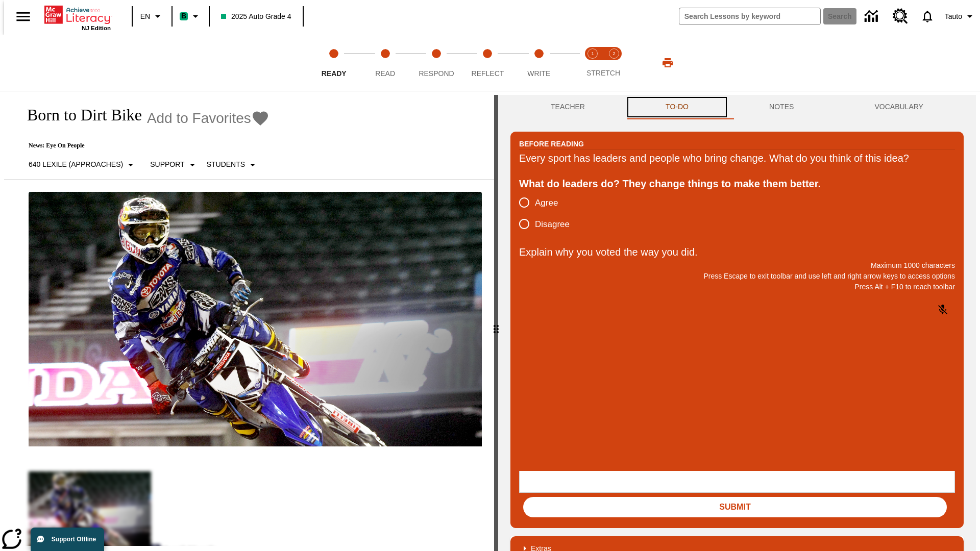 This screenshot has height=551, width=980. I want to click on button: Ready step 1 of 5, so click(333, 63).